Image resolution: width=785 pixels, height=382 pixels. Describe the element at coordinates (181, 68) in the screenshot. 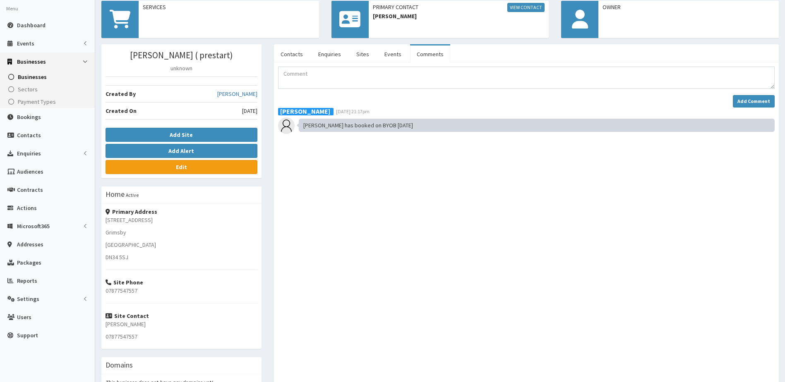

I see `p: unknown` at that location.